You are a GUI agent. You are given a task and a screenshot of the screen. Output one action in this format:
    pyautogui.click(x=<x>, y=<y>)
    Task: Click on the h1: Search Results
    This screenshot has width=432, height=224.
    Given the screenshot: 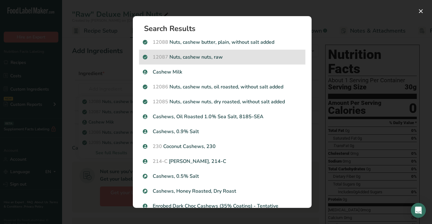 What is the action you would take?
    pyautogui.click(x=225, y=29)
    